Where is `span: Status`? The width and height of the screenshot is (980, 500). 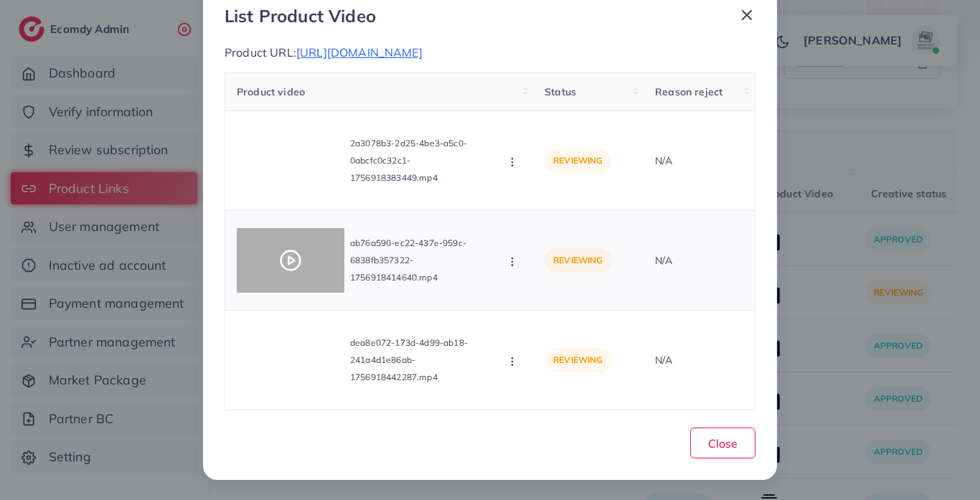
span: Status is located at coordinates (561, 92).